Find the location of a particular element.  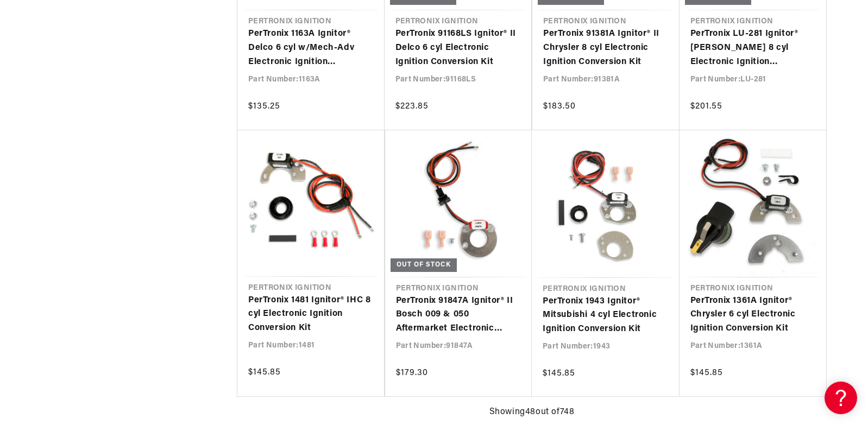

a: PerTronix 91847A Ignitor® II Bosch 009 & 050 Aftermarket Electronic Ignition Conversion Kit is located at coordinates (459, 315).